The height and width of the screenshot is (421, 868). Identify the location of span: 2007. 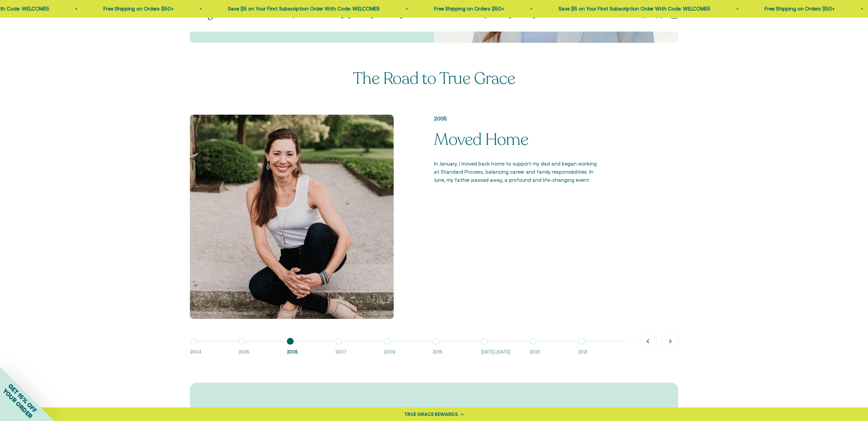
(356, 352).